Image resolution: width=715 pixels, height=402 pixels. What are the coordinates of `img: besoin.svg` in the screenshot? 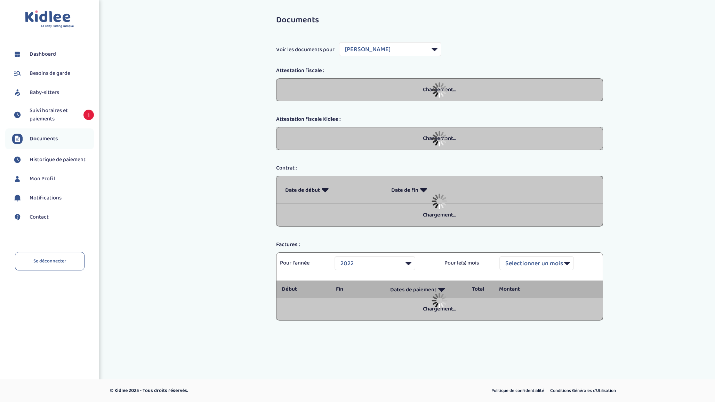 It's located at (17, 73).